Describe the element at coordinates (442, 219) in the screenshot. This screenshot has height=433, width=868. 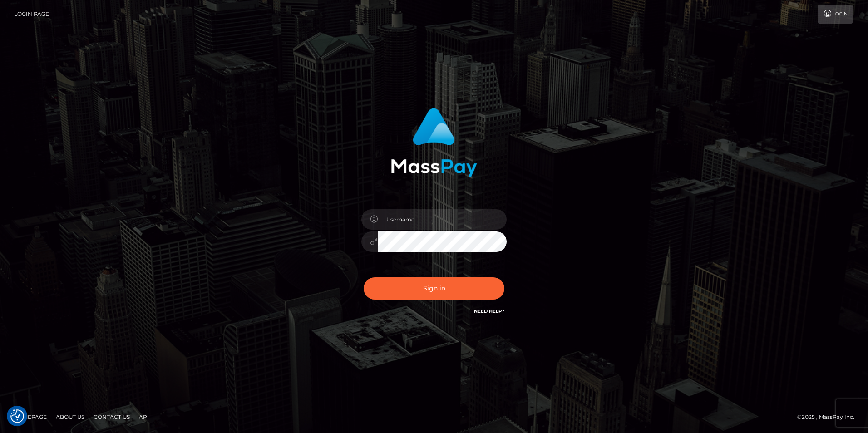
I see `input: Username...` at that location.